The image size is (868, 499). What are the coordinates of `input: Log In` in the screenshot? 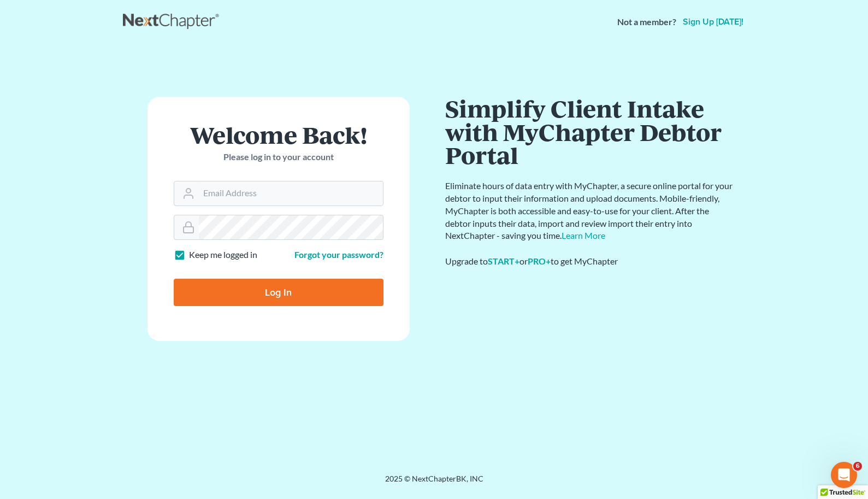 It's located at (278, 293).